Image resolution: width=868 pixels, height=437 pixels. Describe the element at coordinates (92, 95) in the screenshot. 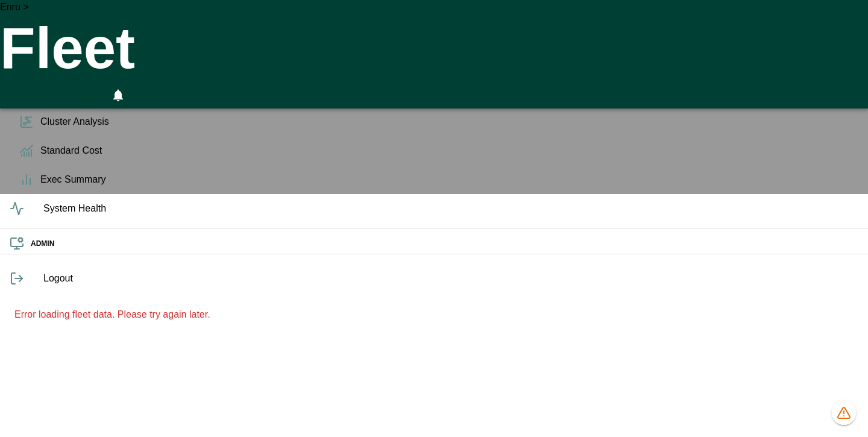

I see `button: Fullscreen` at that location.